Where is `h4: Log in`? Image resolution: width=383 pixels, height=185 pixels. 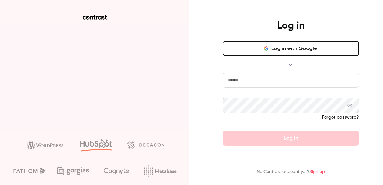
h4: Log in is located at coordinates (291, 26).